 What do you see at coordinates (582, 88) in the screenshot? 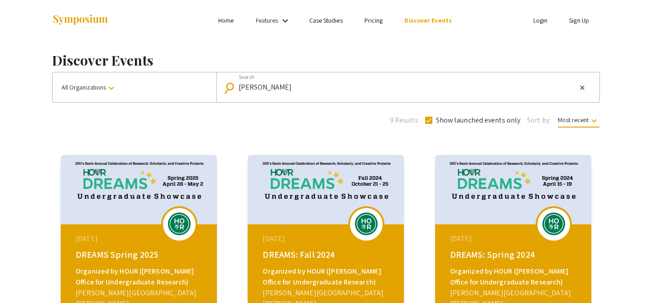
I see `mat-icon: close` at bounding box center [582, 88].